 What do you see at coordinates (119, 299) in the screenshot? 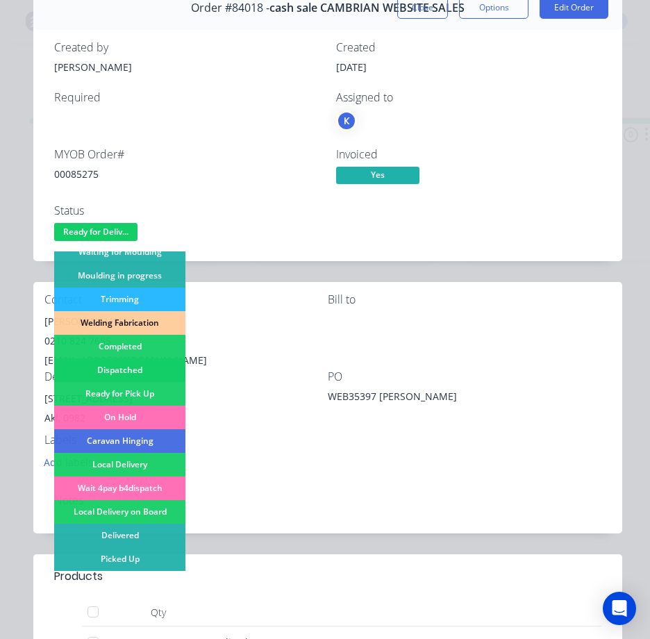
I see `div: Trimming` at bounding box center [119, 299].